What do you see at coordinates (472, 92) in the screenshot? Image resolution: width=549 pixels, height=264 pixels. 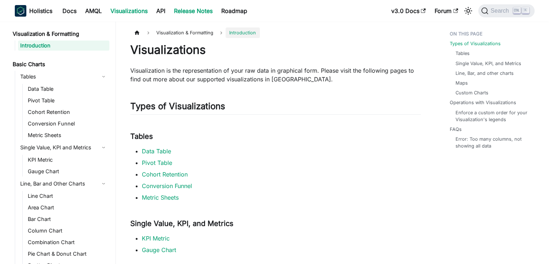 I see `a: Custom Charts` at bounding box center [472, 92].